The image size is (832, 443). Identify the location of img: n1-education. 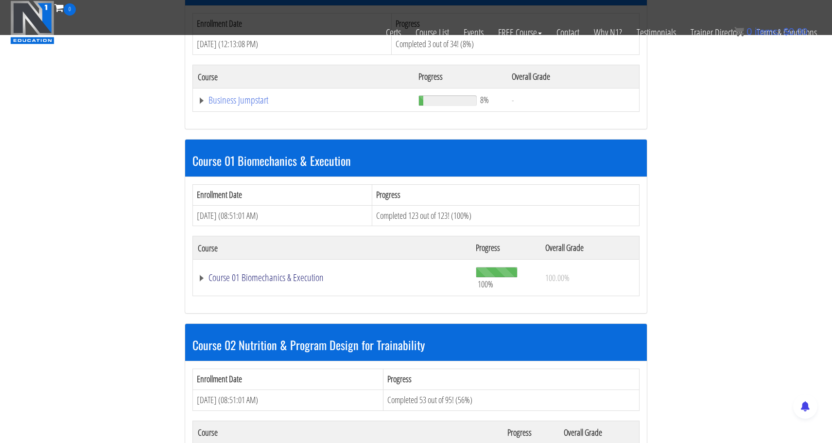
(32, 22).